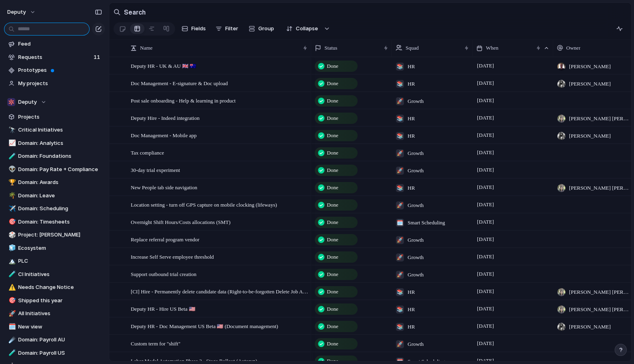 The width and height of the screenshot is (634, 364). What do you see at coordinates (60, 130) in the screenshot?
I see `span: Critical Initiatives` at bounding box center [60, 130].